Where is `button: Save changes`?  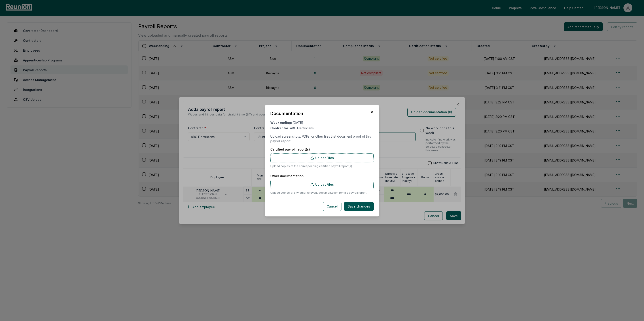 button: Save changes is located at coordinates (359, 206).